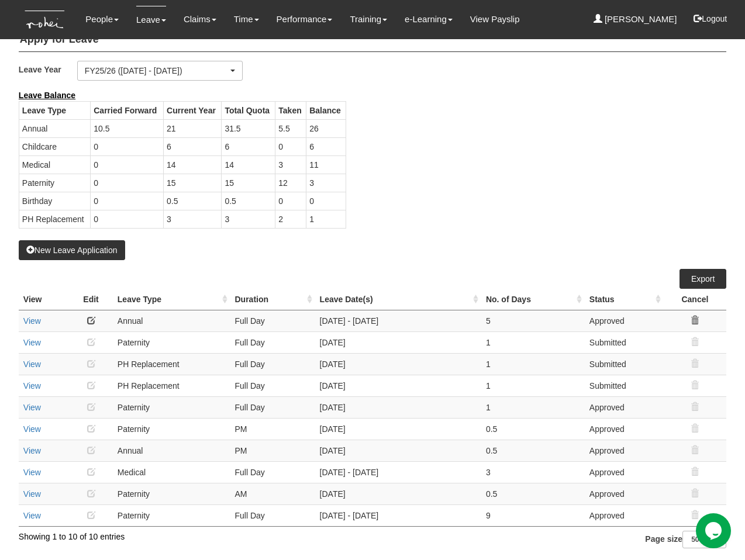  Describe the element at coordinates (47, 96) in the screenshot. I see `b: Leave Balance` at that location.